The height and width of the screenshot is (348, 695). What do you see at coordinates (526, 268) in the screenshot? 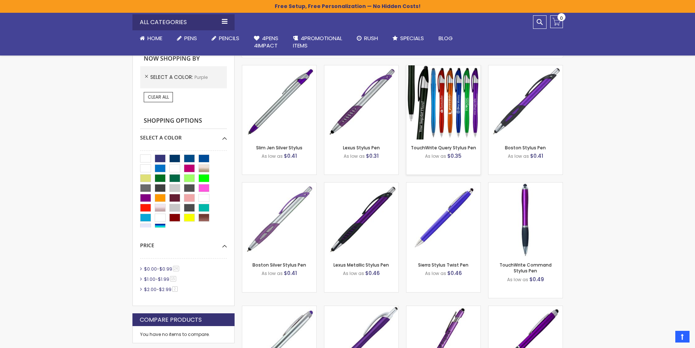
I see `a: TouchWrite Command Stylus Pen` at bounding box center [526, 268].